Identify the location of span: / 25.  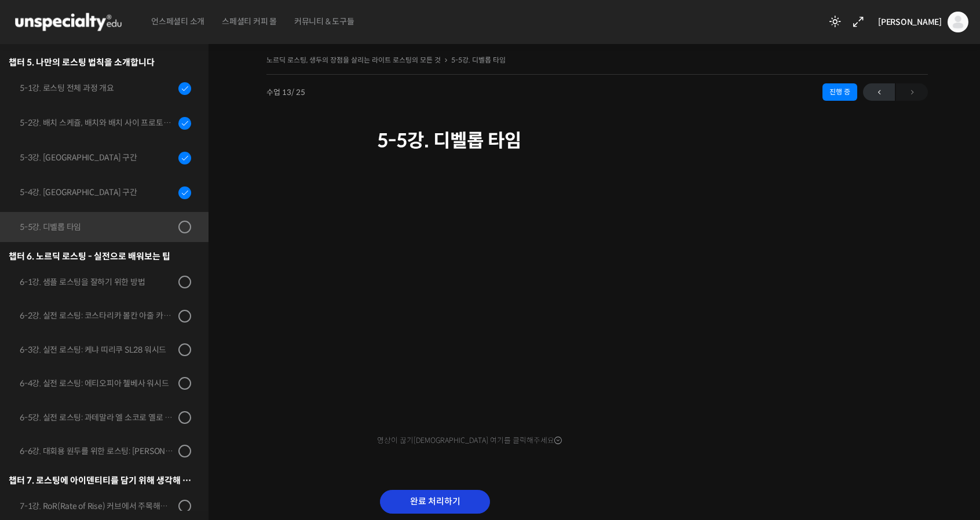
(298, 92).